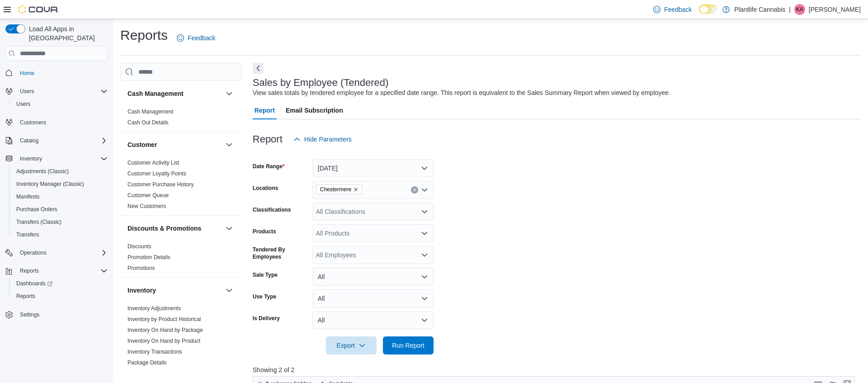  What do you see at coordinates (328, 139) in the screenshot?
I see `span: Hide Parameters` at bounding box center [328, 139].